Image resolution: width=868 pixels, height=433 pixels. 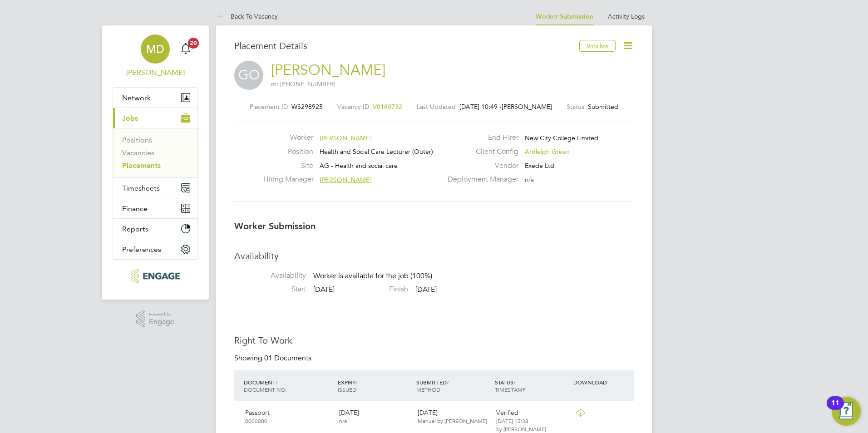 I want to click on label: Deployment Manager, so click(x=481, y=179).